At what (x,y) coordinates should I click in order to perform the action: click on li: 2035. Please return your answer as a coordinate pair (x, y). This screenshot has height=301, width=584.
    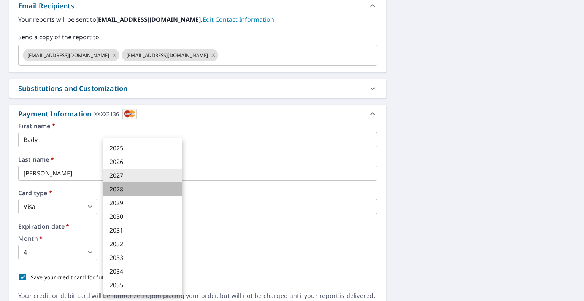
    Looking at the image, I should click on (143, 285).